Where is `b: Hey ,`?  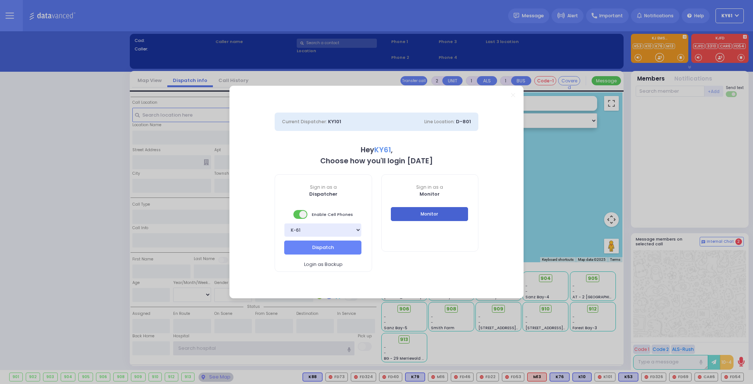 b: Hey , is located at coordinates (376, 150).